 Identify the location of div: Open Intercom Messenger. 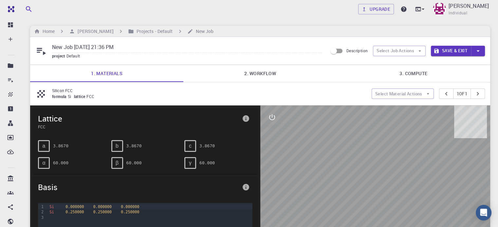
(483, 213).